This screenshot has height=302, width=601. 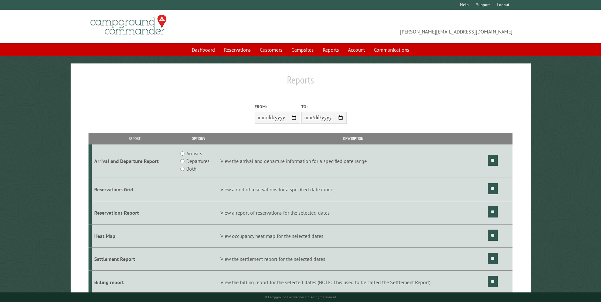 I want to click on td: View the billing report for the selected dates (NOTE: This used to be called the Settlement Report), so click(x=353, y=283).